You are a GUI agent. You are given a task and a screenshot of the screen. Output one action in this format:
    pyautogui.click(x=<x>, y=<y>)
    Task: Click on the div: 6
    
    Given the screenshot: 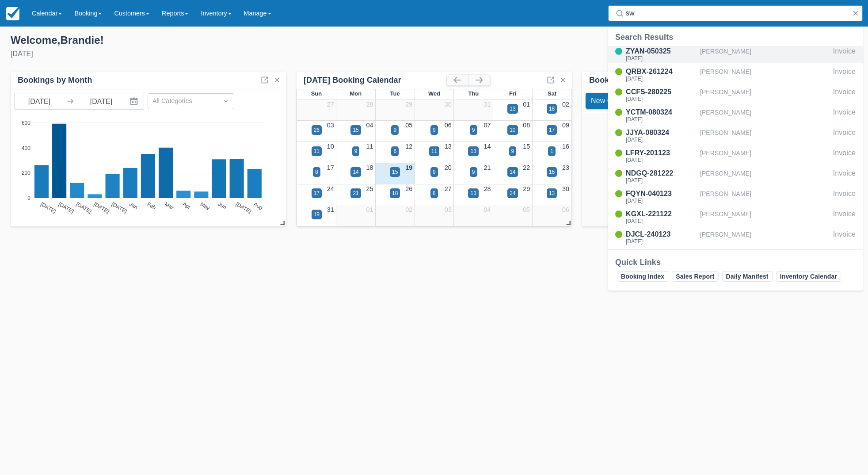 What is the action you would take?
    pyautogui.click(x=395, y=151)
    